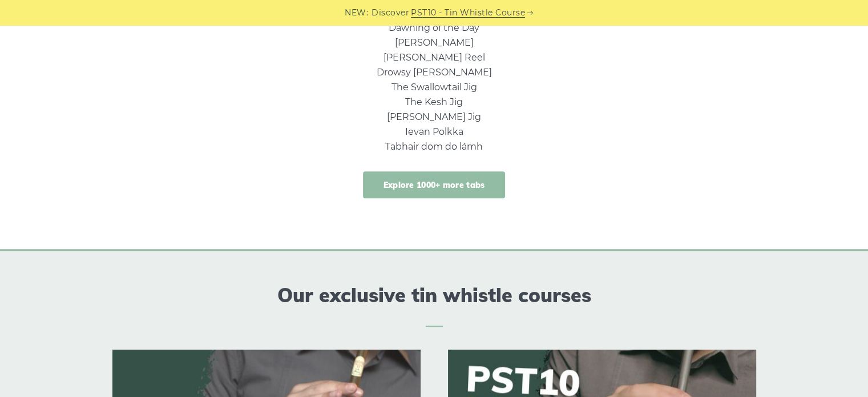  I want to click on a: Dawning of the Day, so click(434, 28).